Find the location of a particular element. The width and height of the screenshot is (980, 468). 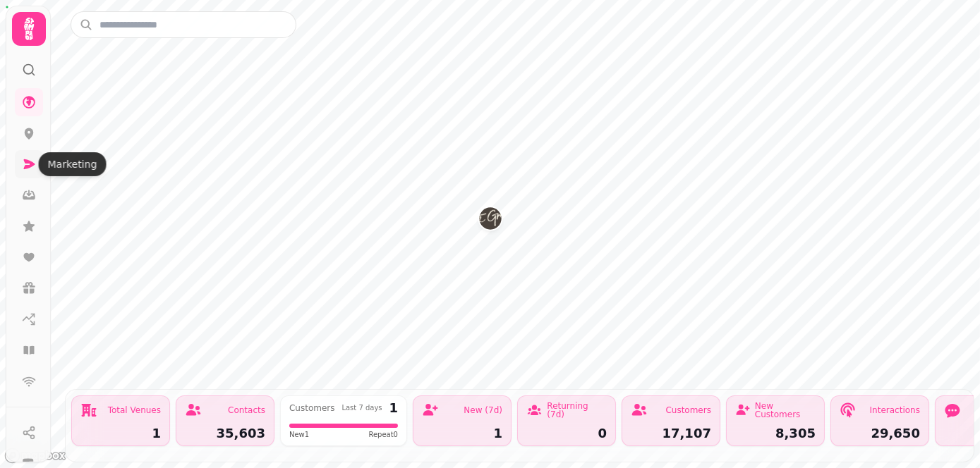

div: Marketing is located at coordinates (73, 164).